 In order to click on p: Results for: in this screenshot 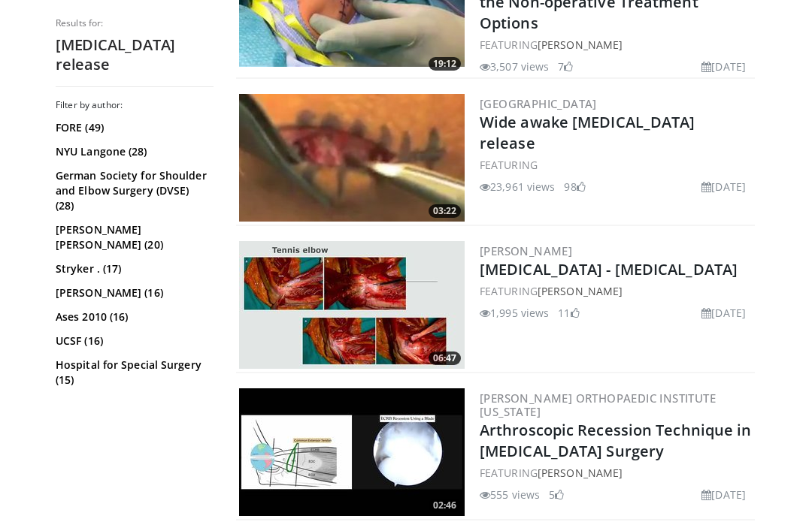, I will do `click(135, 23)`.